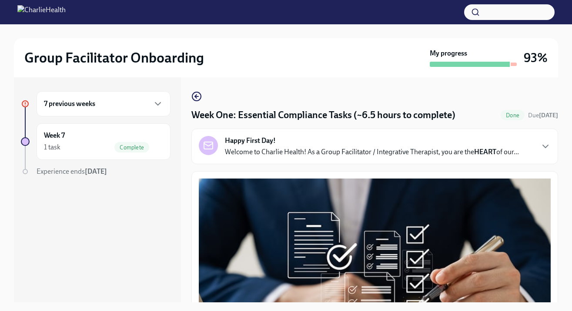  I want to click on h4: Week One: Essential Compliance Tasks (~6.5 hours to complete), so click(323, 115).